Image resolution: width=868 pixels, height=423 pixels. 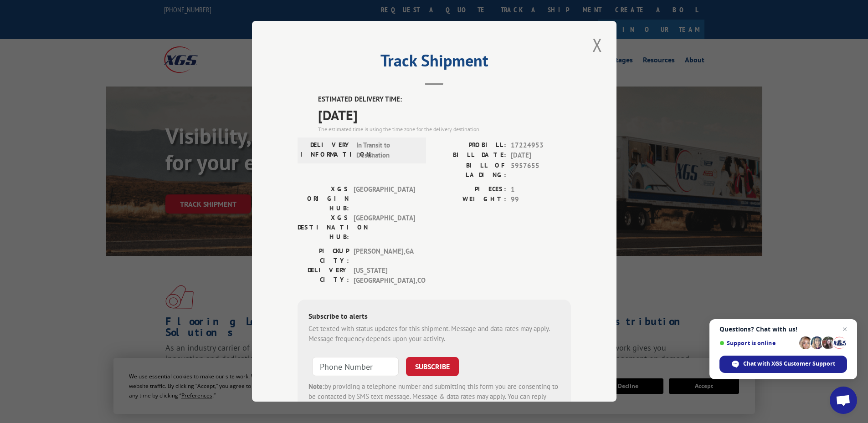 I want to click on div: Subscribe to alerts, so click(x=434, y=317).